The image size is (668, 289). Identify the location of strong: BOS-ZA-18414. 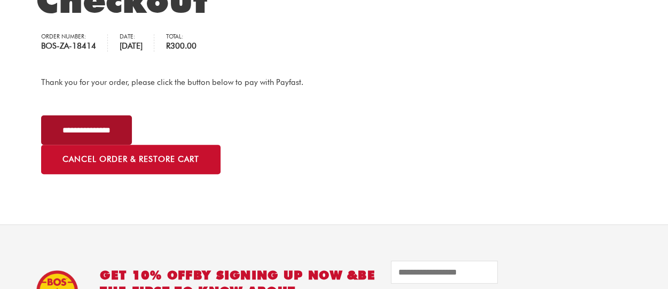
(68, 46).